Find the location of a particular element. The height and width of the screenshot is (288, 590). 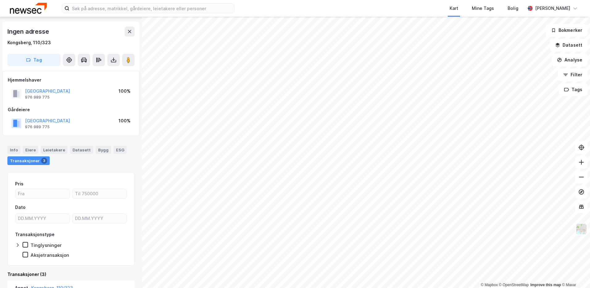

a: Mapbox is located at coordinates (489, 285).